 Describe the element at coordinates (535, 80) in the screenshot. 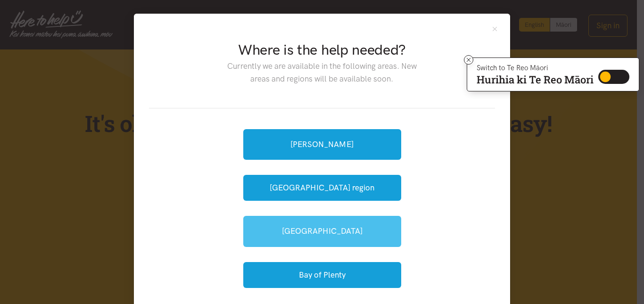

I see `p: Hurihia ki Te Reo Māori` at that location.